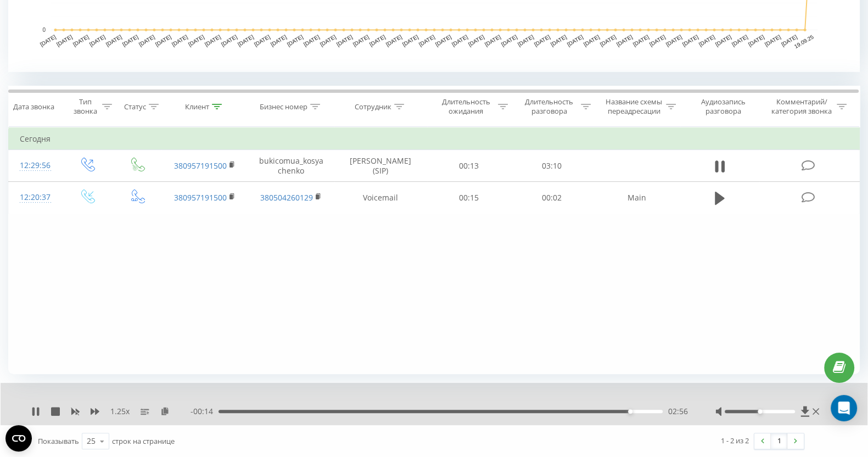  I want to click on div: Название схемы переадресации, so click(633, 106).